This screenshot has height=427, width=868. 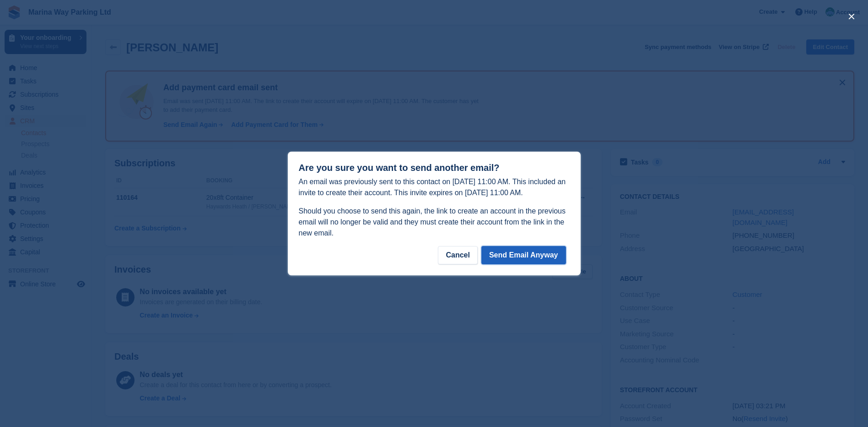 What do you see at coordinates (434, 168) in the screenshot?
I see `h1: Are you sure you want to send another email?` at bounding box center [434, 168].